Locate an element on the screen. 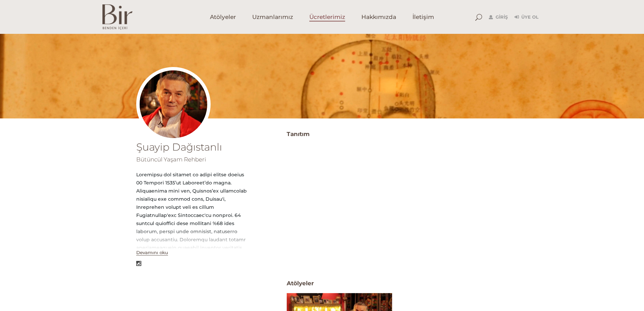 Image resolution: width=644 pixels, height=311 pixels. span: İletişim is located at coordinates (423, 17).